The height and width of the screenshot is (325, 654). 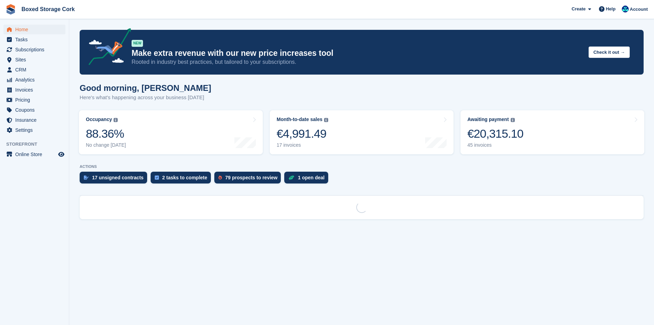 I want to click on a: Awaiting payment €20,315.10 45 invoices, so click(x=552, y=132).